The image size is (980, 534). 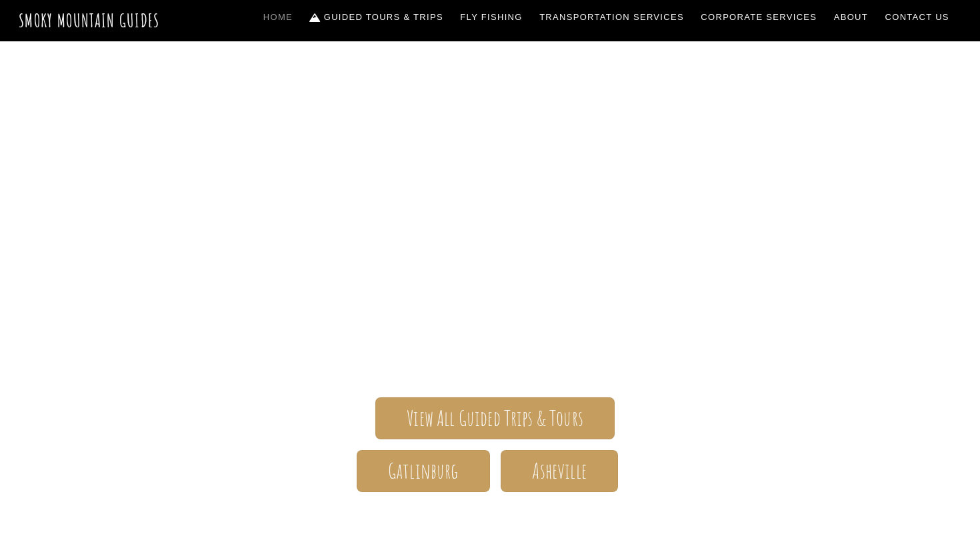 I want to click on a: Guided Tours & Trips, so click(x=377, y=17).